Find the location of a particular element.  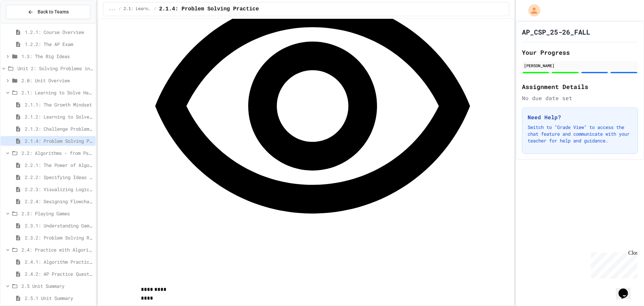

span: 2.4.2: AP Practice Questions is located at coordinates (59, 274).